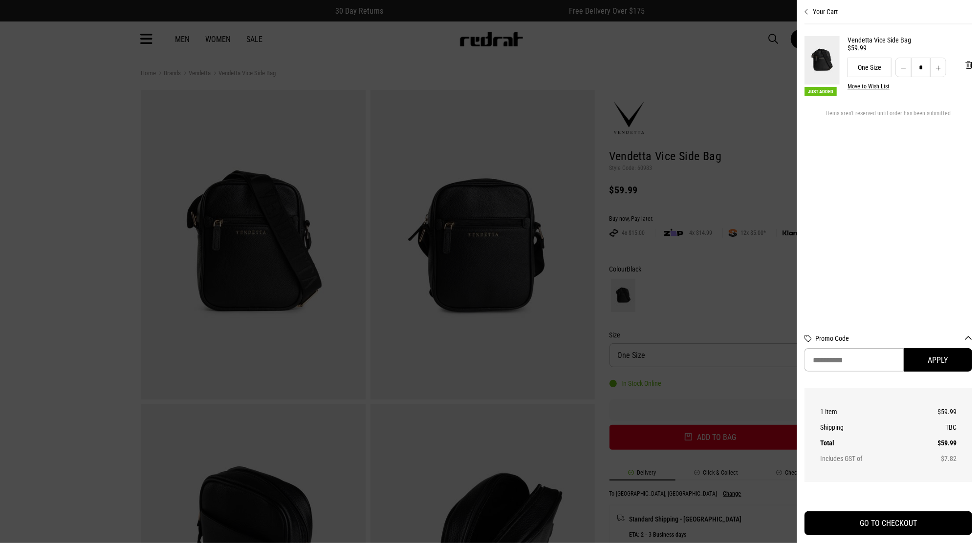  Describe the element at coordinates (854, 360) in the screenshot. I see `input: Promo Code` at that location.